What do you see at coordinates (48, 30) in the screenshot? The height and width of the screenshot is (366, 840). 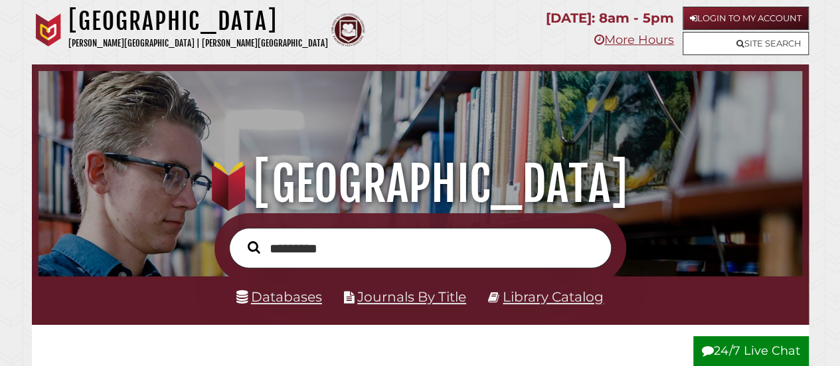 I see `img: Calvin University` at bounding box center [48, 30].